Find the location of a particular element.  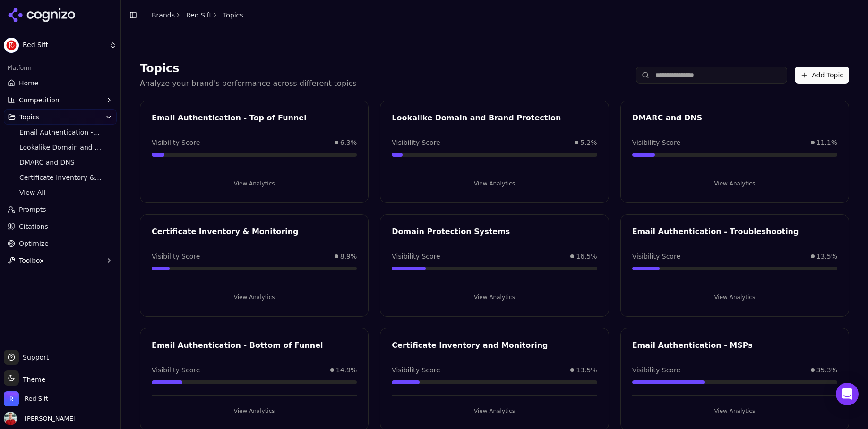

div: Platform is located at coordinates (60, 68).